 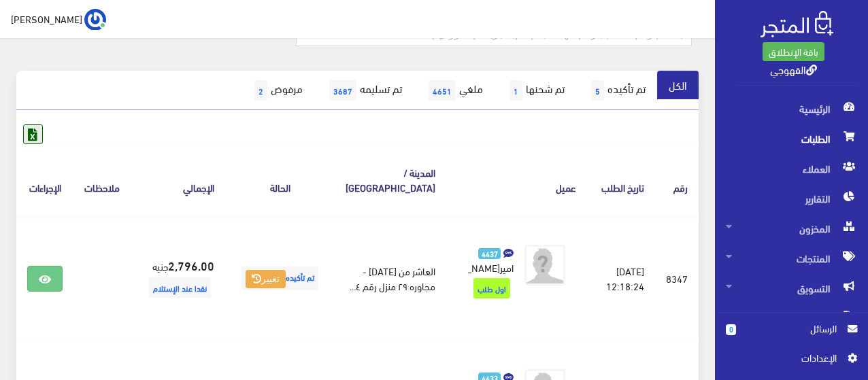 What do you see at coordinates (343, 90) in the screenshot?
I see `span: 3687` at bounding box center [343, 90].